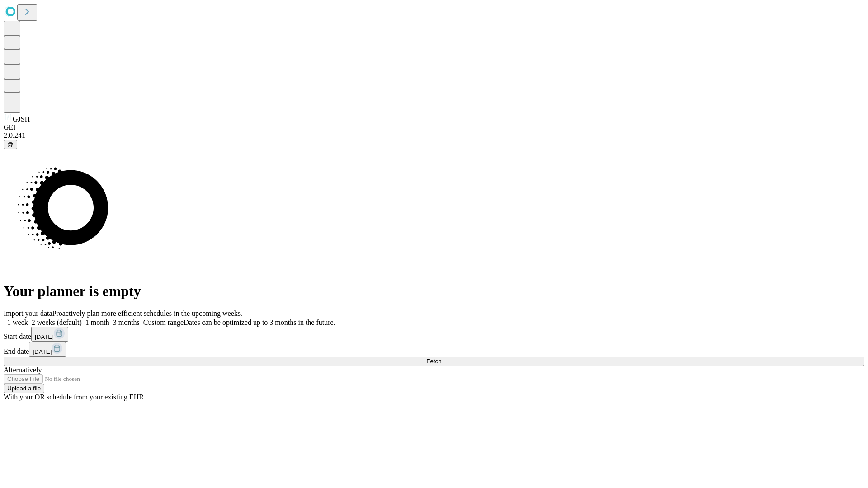  Describe the element at coordinates (97, 322) in the screenshot. I see `span: 1 month` at that location.